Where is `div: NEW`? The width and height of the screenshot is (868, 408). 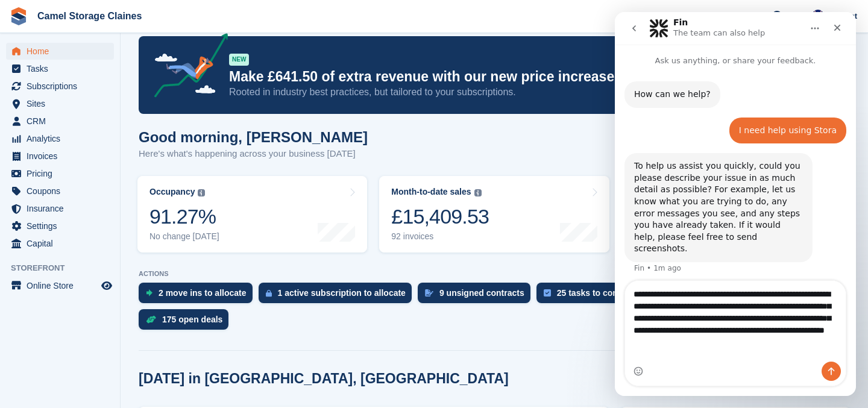
div: NEW is located at coordinates (238, 60).